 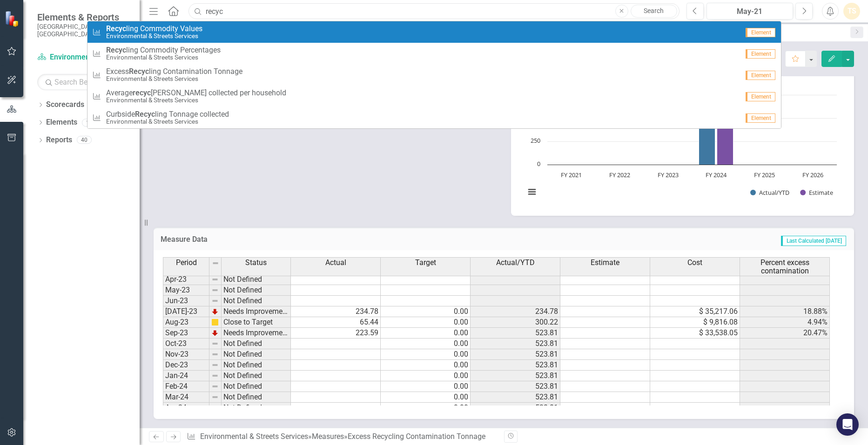 What do you see at coordinates (256, 262) in the screenshot?
I see `span: Status` at bounding box center [256, 262].